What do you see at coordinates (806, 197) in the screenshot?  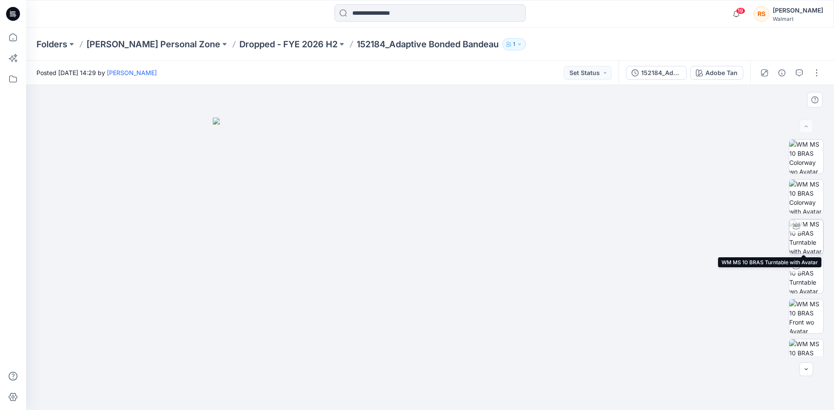 I see `img: WM MS 10 BRAS Colorway with Avatar` at bounding box center [806, 197].